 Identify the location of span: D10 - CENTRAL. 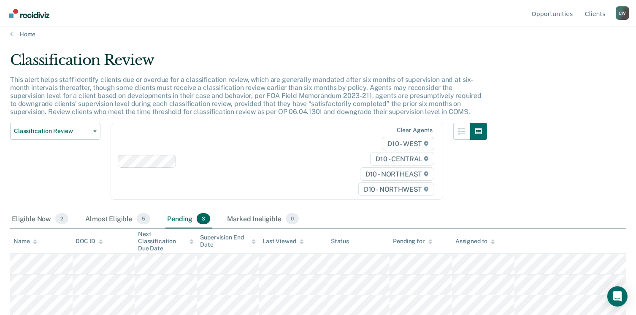
(402, 159).